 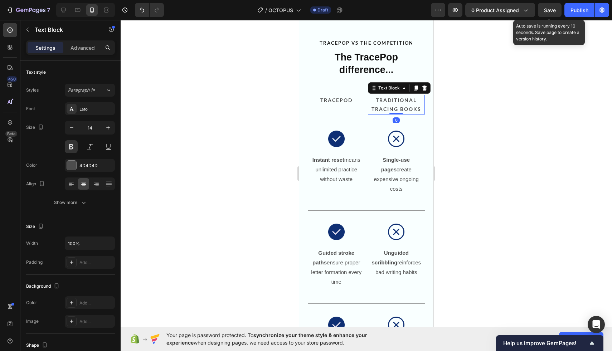 What do you see at coordinates (96, 145) in the screenshot?
I see `strong: Single-use pages` at bounding box center [96, 145].